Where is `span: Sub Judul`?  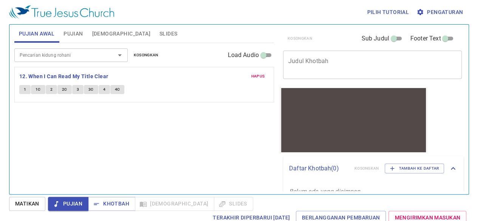
span: Sub Judul is located at coordinates (375, 39).